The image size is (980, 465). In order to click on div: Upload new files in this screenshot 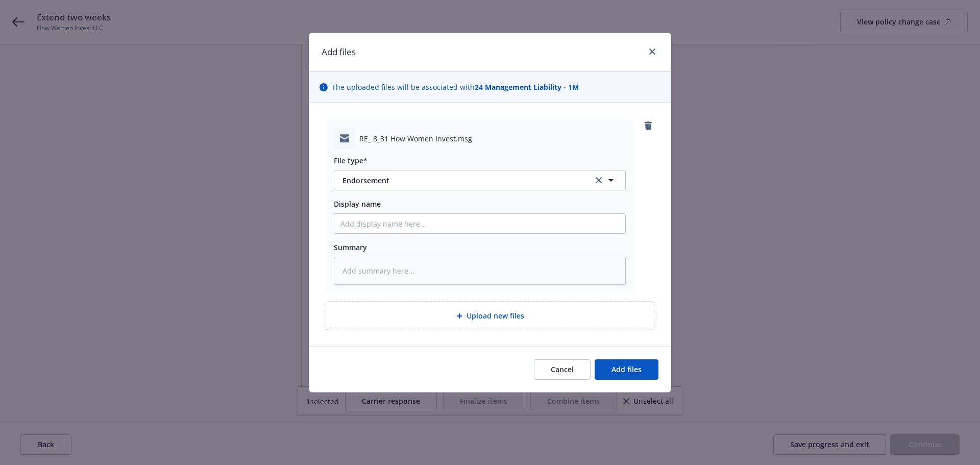, I will do `click(490, 316)`.